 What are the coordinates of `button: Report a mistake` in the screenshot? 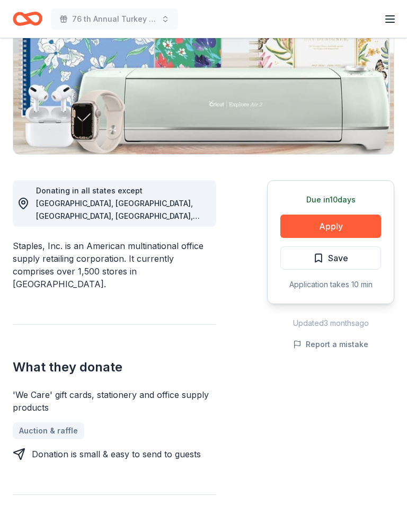 It's located at (331, 344).